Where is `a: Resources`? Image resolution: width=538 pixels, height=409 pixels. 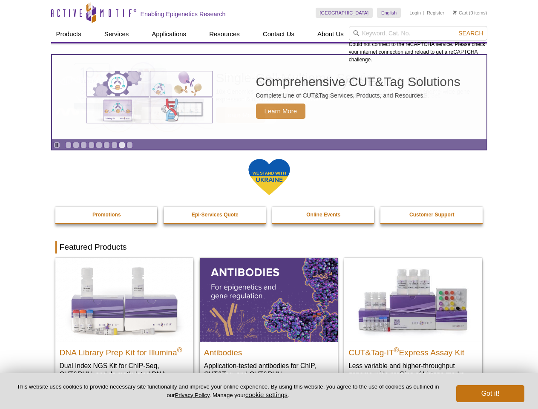 a: Resources is located at coordinates (224, 34).